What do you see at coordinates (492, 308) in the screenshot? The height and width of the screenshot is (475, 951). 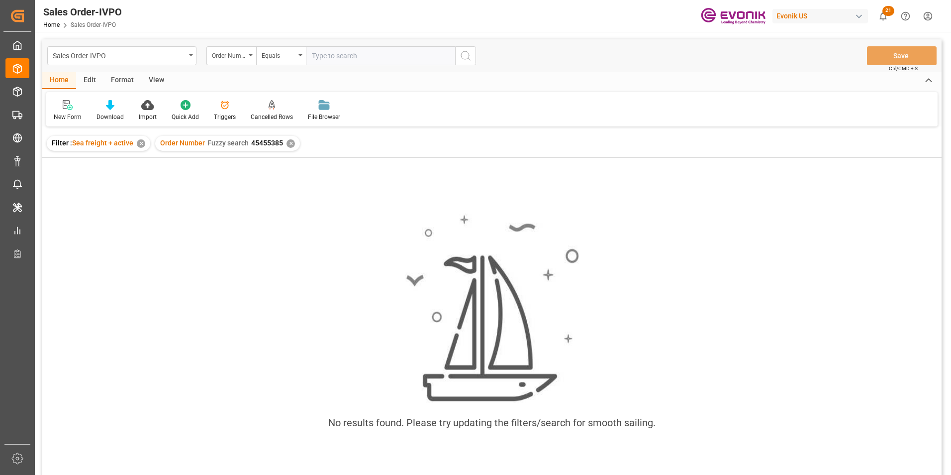 I see `img: smooth_sailing.jpeg` at bounding box center [492, 308].